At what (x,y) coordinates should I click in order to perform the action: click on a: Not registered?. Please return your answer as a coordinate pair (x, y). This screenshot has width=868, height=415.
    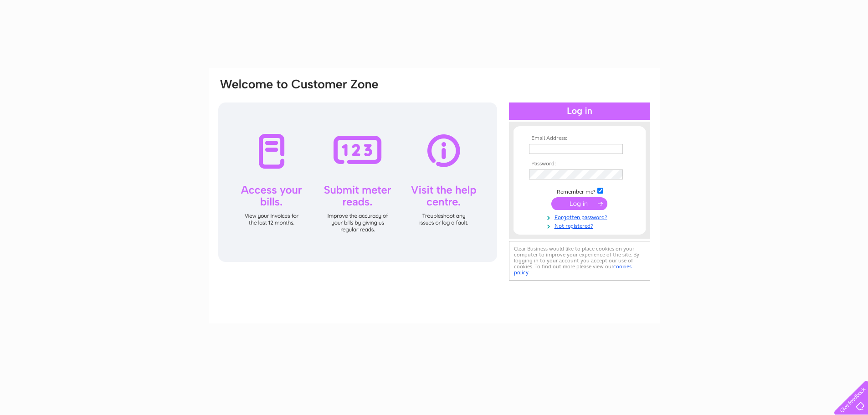
    Looking at the image, I should click on (581, 226).